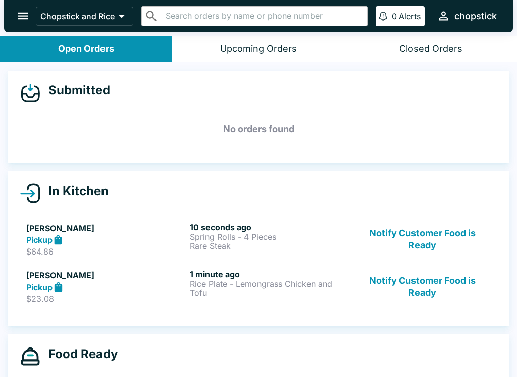 The image size is (517, 377). I want to click on button: open drawer, so click(23, 16).